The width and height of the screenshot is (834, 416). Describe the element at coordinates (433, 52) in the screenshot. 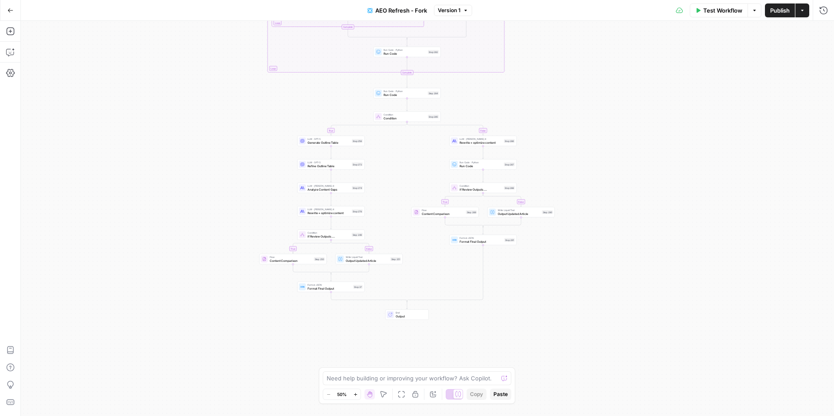

I see `div: Step 282` at that location.